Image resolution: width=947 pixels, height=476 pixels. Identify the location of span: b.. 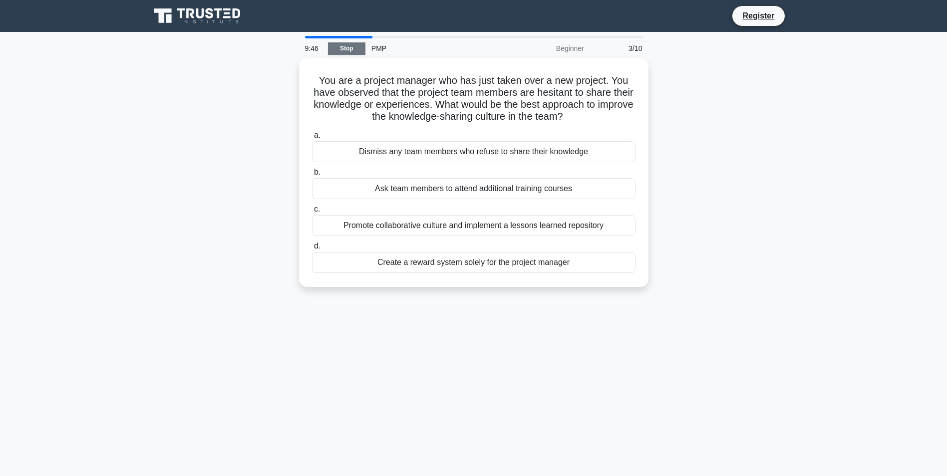
(317, 172).